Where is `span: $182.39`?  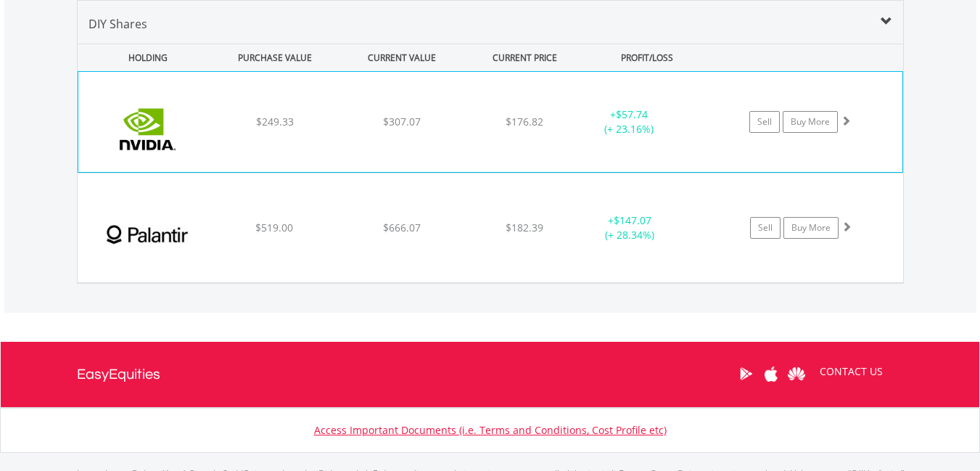
span: $182.39 is located at coordinates (524, 227).